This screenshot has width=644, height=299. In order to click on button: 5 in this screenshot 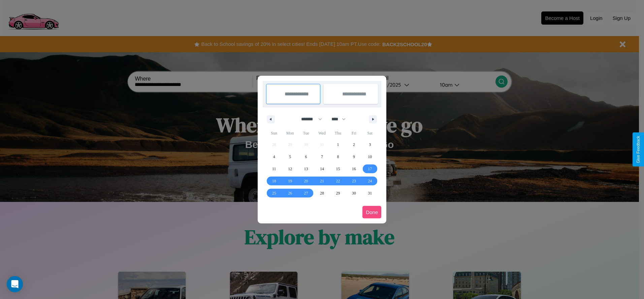, I will do `click(290, 157)`.